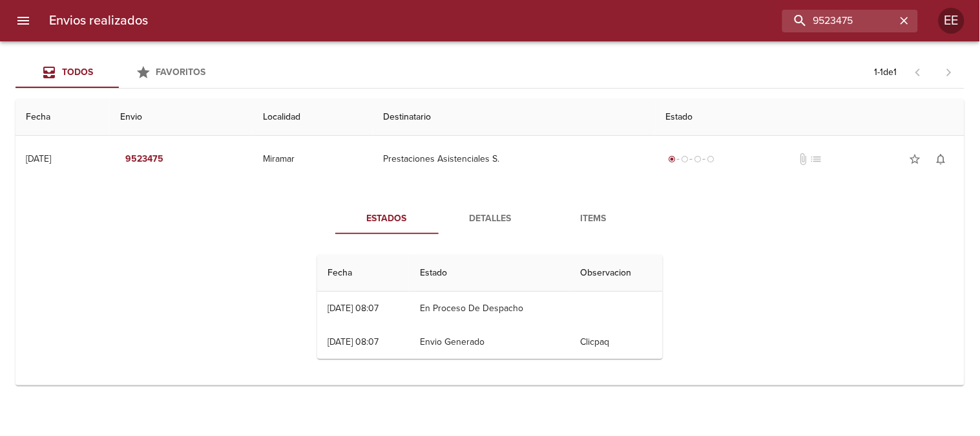  I want to click on th: Observacion, so click(617, 273).